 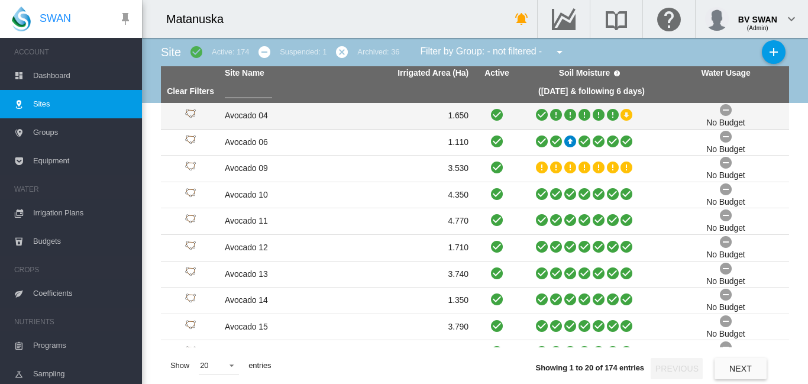 I want to click on td: 1.350, so click(x=410, y=300).